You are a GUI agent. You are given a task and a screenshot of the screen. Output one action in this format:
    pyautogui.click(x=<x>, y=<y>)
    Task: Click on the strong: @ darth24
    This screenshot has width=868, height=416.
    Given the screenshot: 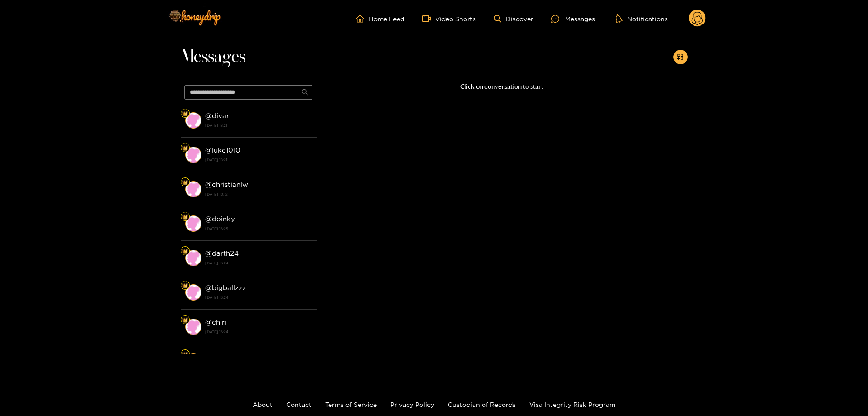 What is the action you would take?
    pyautogui.click(x=222, y=253)
    